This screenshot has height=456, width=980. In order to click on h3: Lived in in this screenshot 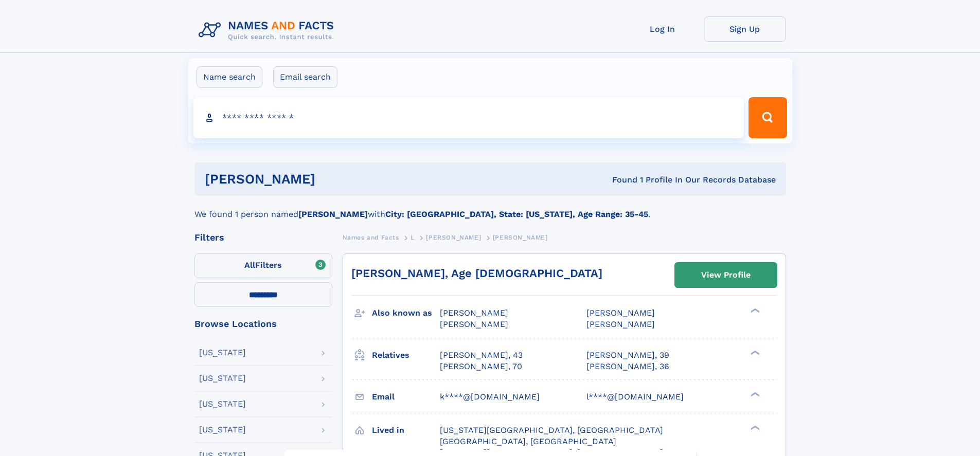, I will do `click(406, 431)`.